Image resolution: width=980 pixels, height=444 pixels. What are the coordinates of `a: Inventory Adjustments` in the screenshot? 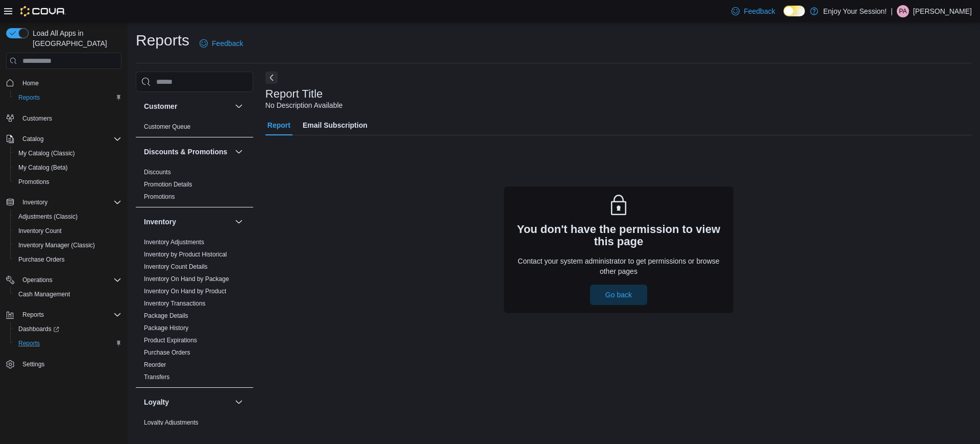 It's located at (174, 242).